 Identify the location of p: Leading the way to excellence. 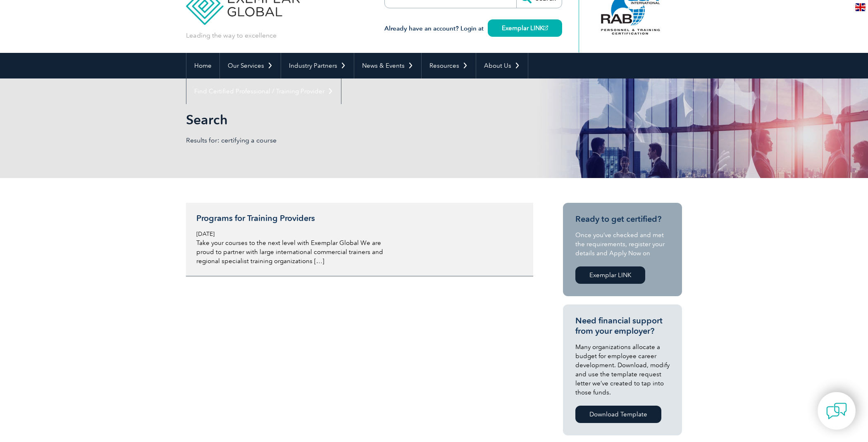
(231, 36).